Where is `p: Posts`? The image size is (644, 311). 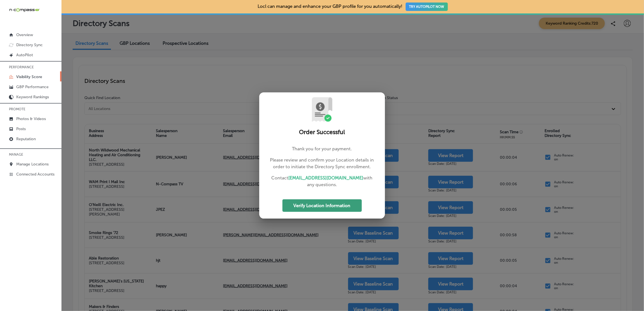
p: Posts is located at coordinates (21, 129).